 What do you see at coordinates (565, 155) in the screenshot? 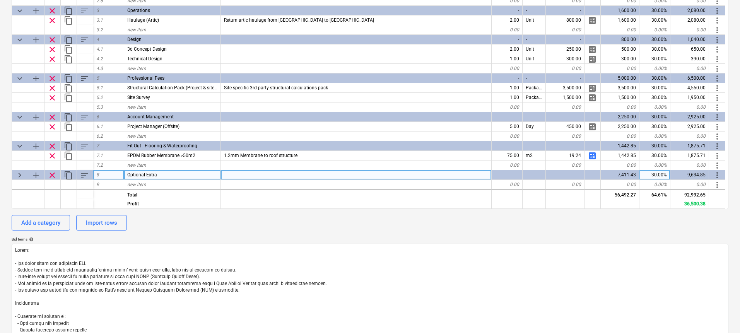
I see `div: 19.24` at bounding box center [565, 155].